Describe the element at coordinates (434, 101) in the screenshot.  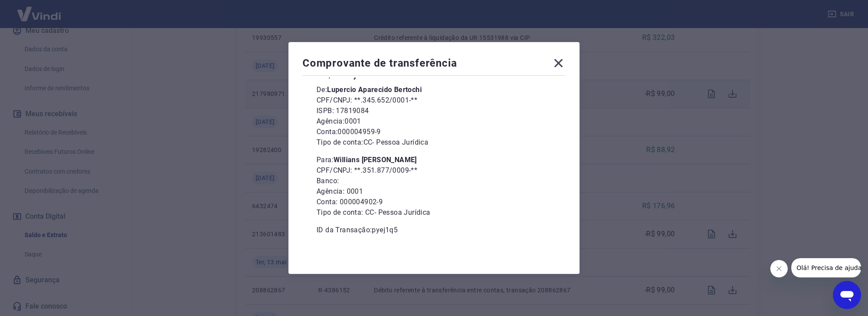
I see `p: CPF/CNPJ: **.345.652/0001-**` at that location.